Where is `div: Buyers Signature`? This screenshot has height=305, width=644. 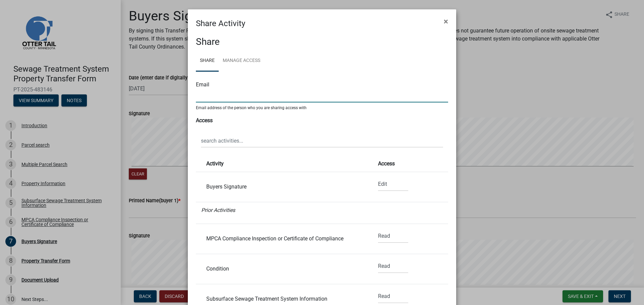 div: Buyers Signature is located at coordinates (281, 187).